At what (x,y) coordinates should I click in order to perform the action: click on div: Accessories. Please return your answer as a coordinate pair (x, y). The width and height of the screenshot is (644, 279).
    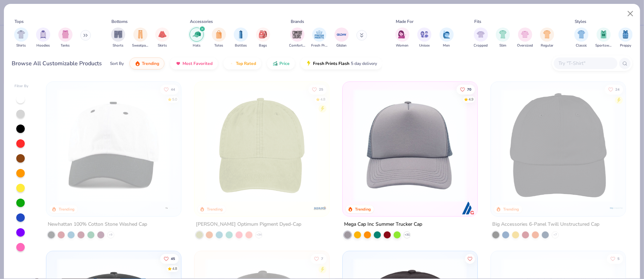
    Looking at the image, I should click on (201, 21).